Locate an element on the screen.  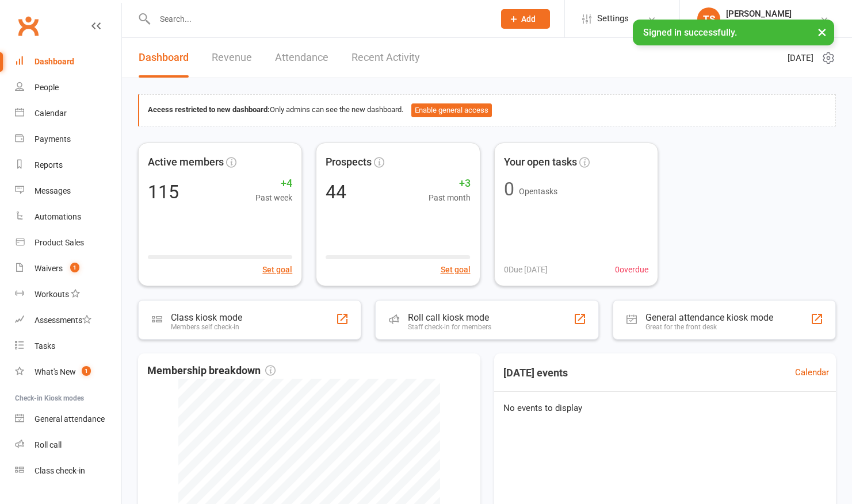
div: Automations is located at coordinates (58, 217).